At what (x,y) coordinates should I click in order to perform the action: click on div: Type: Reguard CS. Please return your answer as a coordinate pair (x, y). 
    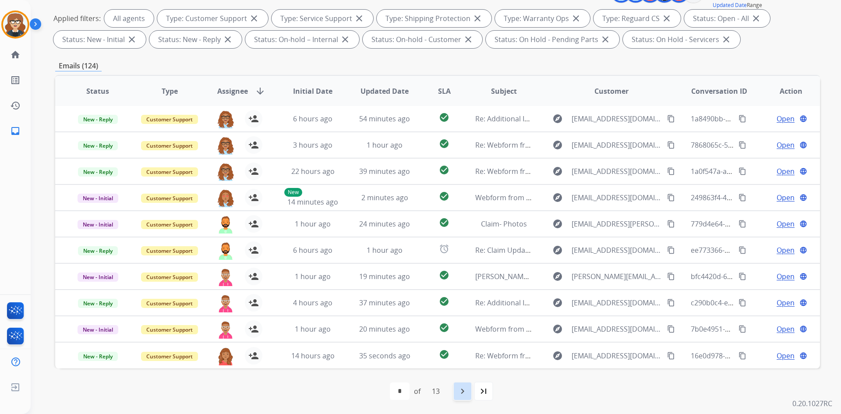
    Looking at the image, I should click on (637, 18).